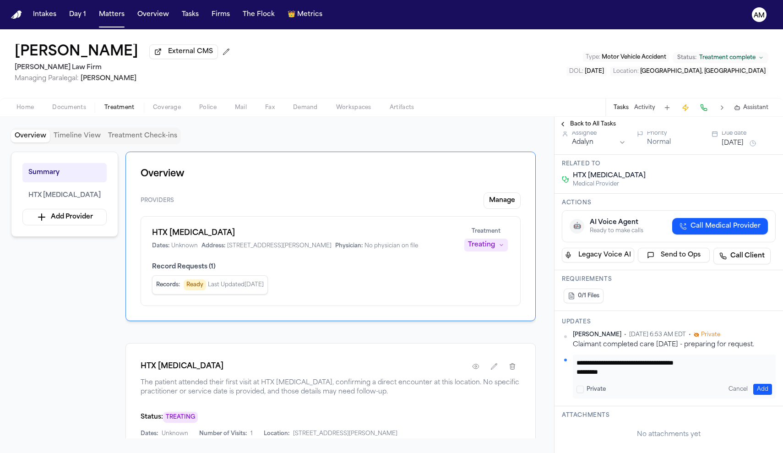 This screenshot has height=453, width=783. Describe the element at coordinates (331, 174) in the screenshot. I see `h1: Overview` at that location.